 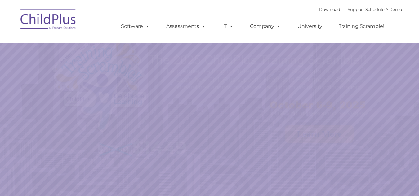 What do you see at coordinates (310, 26) in the screenshot?
I see `a: University` at bounding box center [310, 26].